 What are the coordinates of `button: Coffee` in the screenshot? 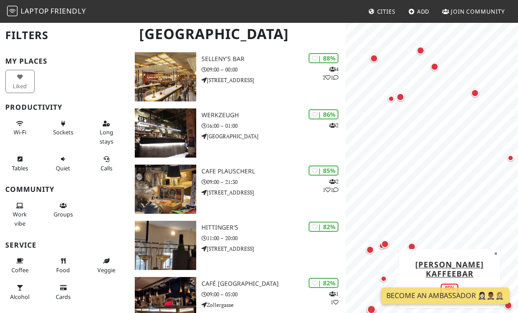 It's located at (20, 265).